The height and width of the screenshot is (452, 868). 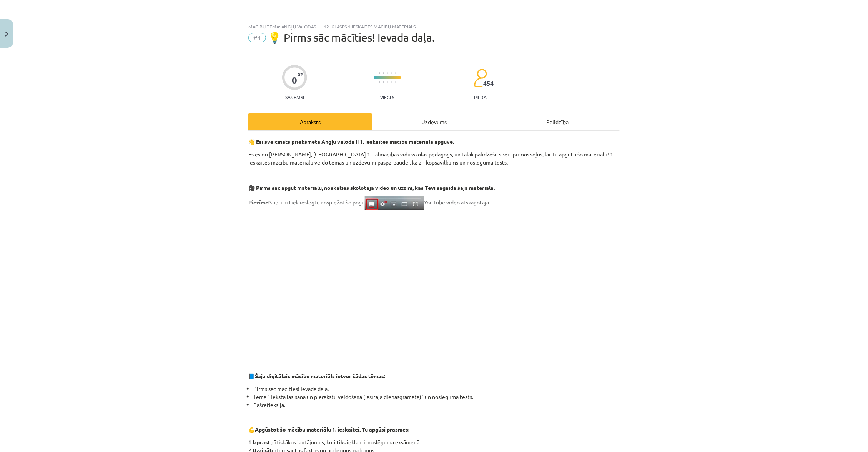 I want to click on p: Saņemsi, so click(x=295, y=97).